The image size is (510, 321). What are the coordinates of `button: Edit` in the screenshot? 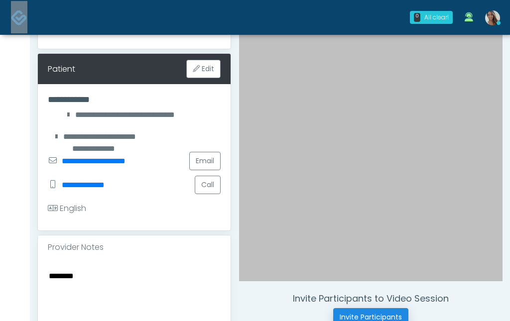 It's located at (203, 69).